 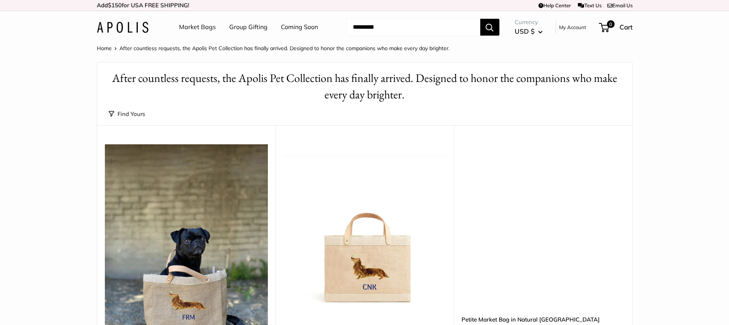 What do you see at coordinates (528, 22) in the screenshot?
I see `span: Currency` at bounding box center [528, 22].